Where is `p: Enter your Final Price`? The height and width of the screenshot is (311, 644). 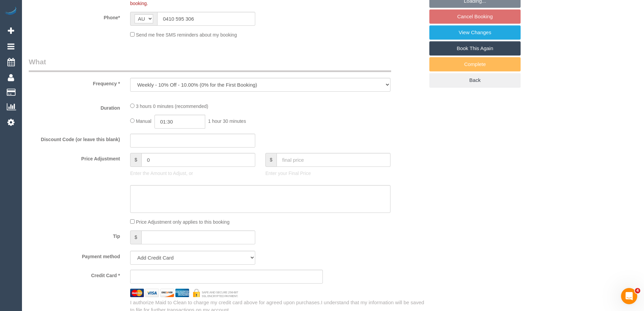 p: Enter your Final Price is located at coordinates (328, 173).